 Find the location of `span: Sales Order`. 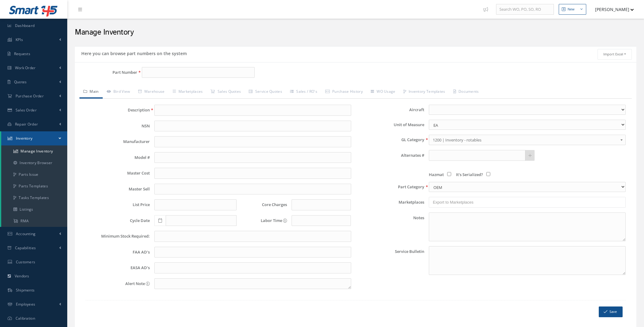

span: Sales Order is located at coordinates (26, 110).